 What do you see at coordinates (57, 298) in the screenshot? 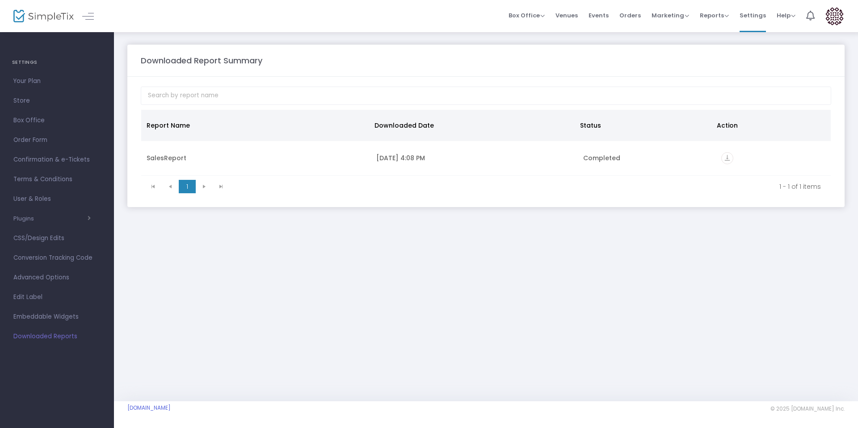
I see `span: Edit Label` at bounding box center [57, 298].